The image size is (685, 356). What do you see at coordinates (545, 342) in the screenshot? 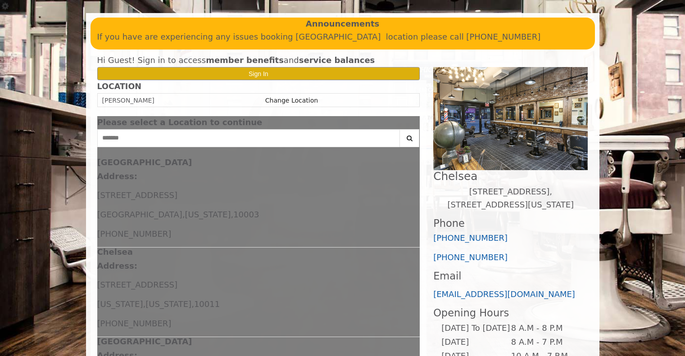
I see `td: 8 A.M - 7 P.M` at bounding box center [545, 342].